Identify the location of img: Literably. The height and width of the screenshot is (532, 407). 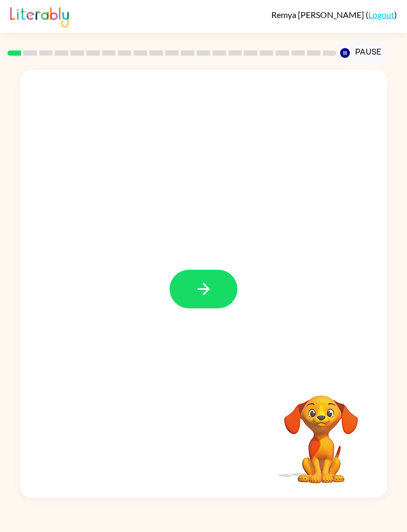
(39, 16).